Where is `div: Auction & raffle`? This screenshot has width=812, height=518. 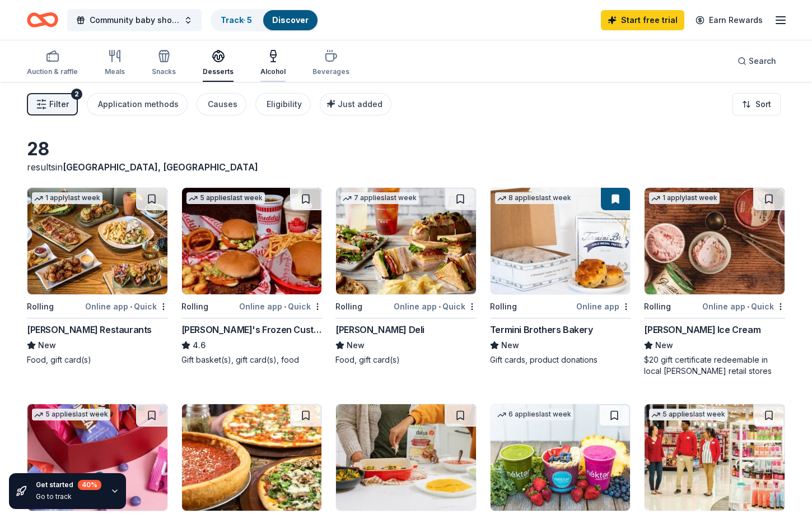
div: Auction & raffle is located at coordinates (52, 72).